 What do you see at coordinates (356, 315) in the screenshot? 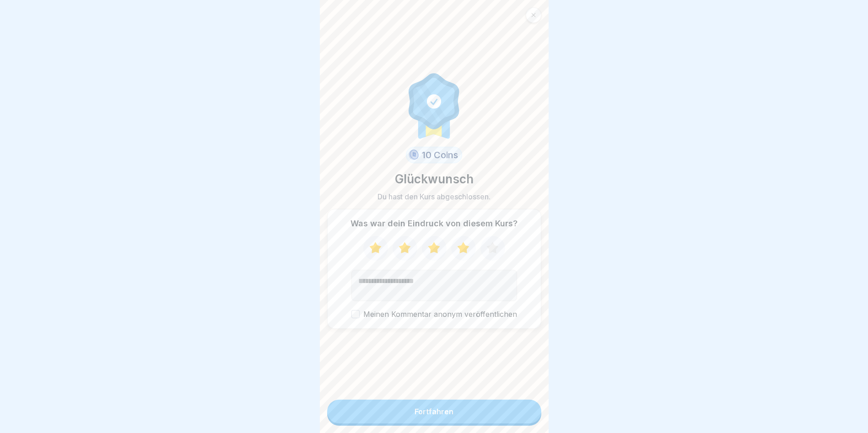
I see `button: Meinen Kommentar anonym veröffentlichen` at bounding box center [356, 315].